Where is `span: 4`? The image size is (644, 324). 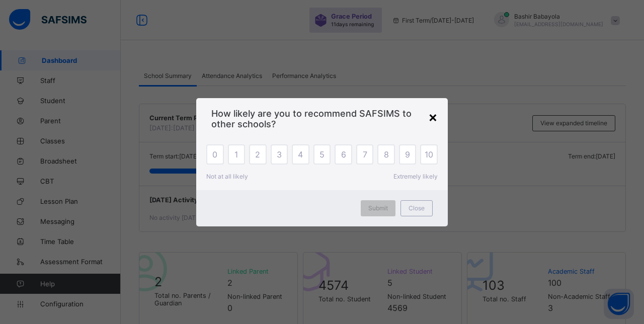 span: 4 is located at coordinates (300, 155).